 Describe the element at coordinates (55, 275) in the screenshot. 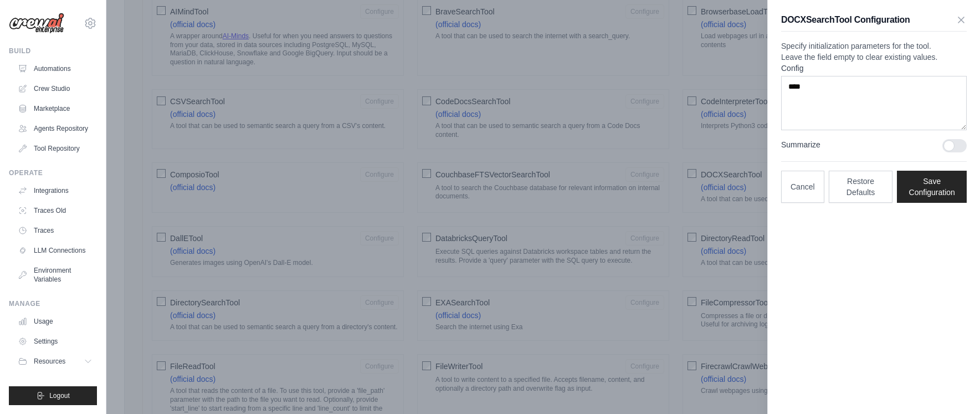

I see `a: Environment Variables` at that location.